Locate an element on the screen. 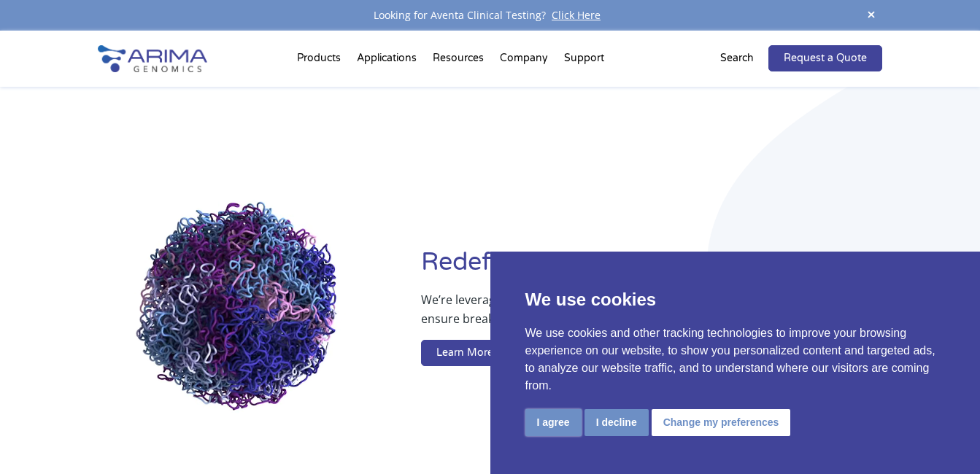 The width and height of the screenshot is (980, 474). p: We use cookies and other tracking technologies to improve your browsing experience on our website... is located at coordinates (735, 360).